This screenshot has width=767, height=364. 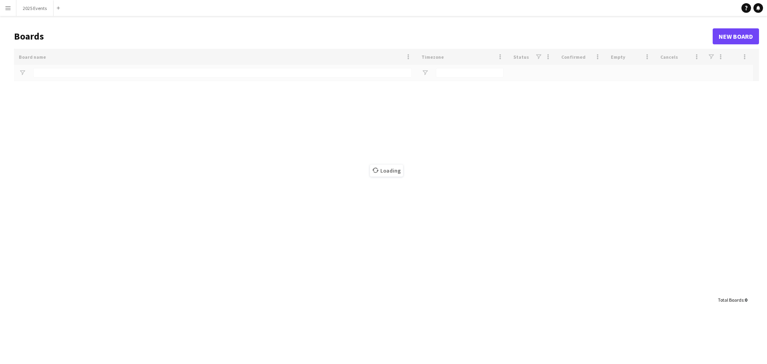 I want to click on a: New Board, so click(x=736, y=36).